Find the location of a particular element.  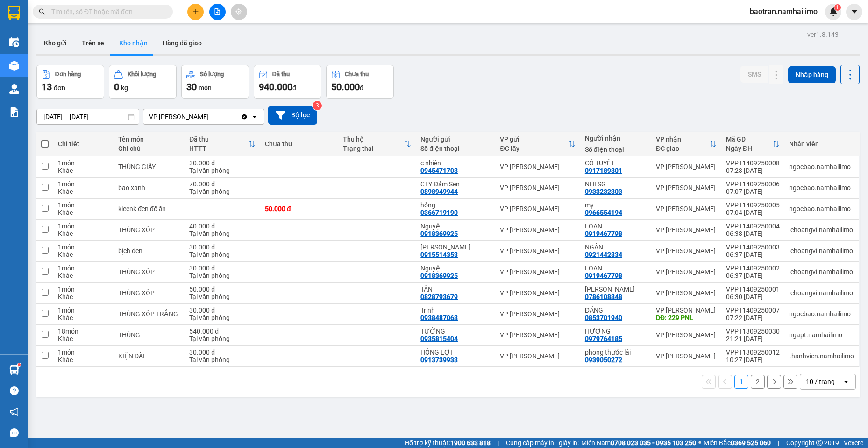

div: bịch đen is located at coordinates (149, 251).